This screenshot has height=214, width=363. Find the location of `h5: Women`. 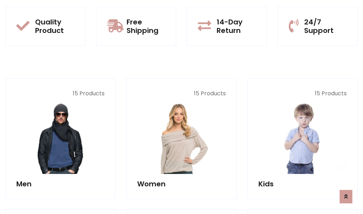

h5: Women is located at coordinates (181, 184).